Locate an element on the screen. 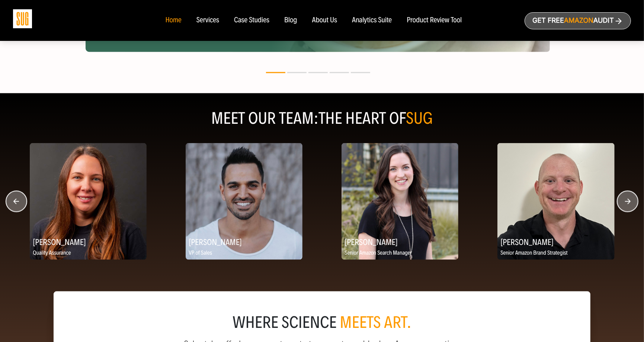 This screenshot has height=342, width=644. div: Analytics Suite is located at coordinates (372, 20).